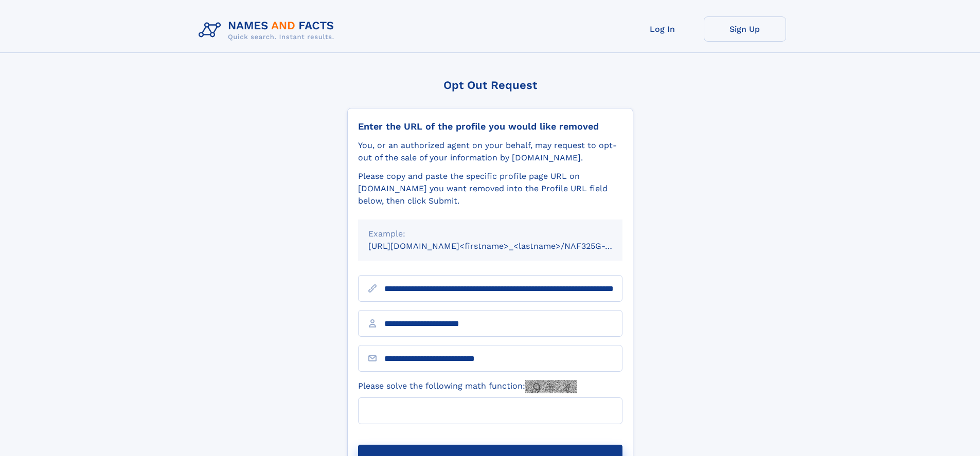  Describe the element at coordinates (490, 151) in the screenshot. I see `div: You, or an authorized agent on your behalf, may request to opt-out of the sale of your informatio...` at that location.